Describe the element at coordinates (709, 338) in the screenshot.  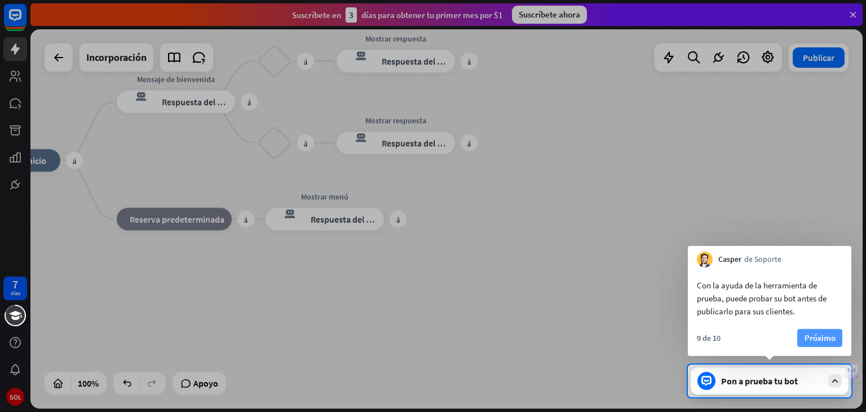
I see `font: 9 de 10` at that location.